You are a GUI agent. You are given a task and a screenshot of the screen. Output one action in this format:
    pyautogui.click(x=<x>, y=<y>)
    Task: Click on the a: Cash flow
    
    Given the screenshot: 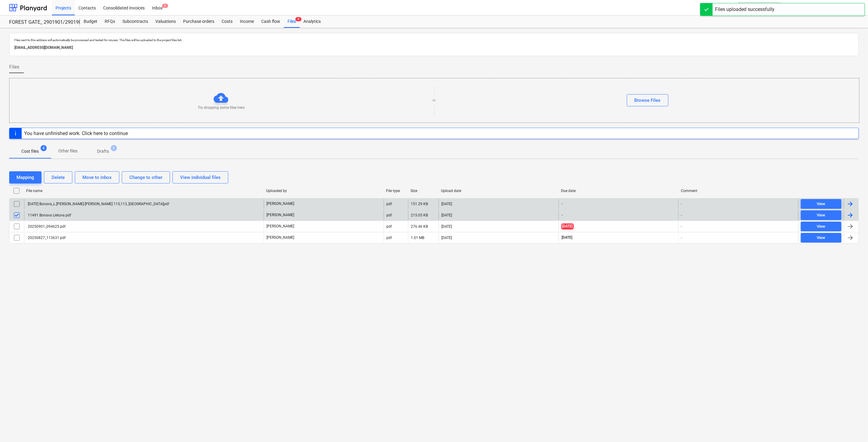 What is the action you would take?
    pyautogui.click(x=271, y=21)
    